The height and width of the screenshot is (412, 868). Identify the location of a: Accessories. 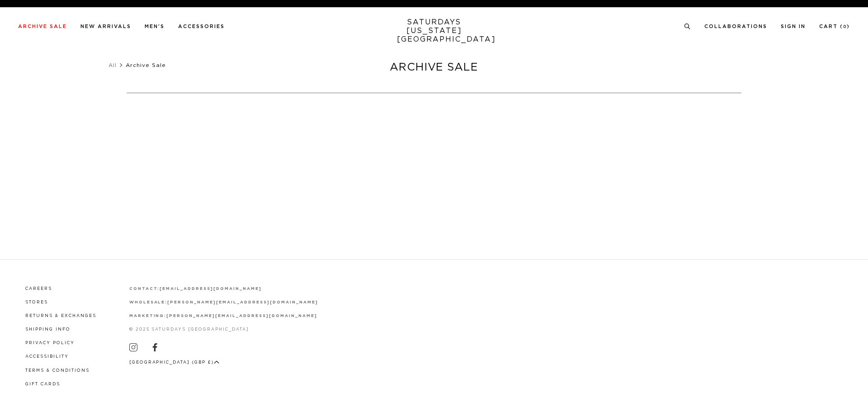
(201, 26).